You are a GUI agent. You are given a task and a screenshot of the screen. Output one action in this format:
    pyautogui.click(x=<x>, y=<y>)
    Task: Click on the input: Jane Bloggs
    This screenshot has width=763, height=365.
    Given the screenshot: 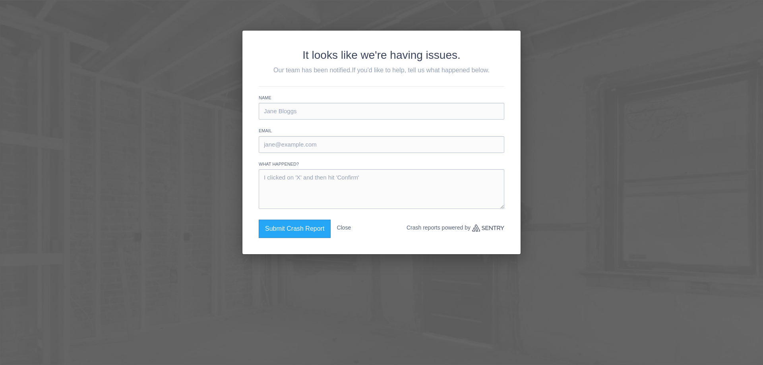 What is the action you would take?
    pyautogui.click(x=382, y=111)
    